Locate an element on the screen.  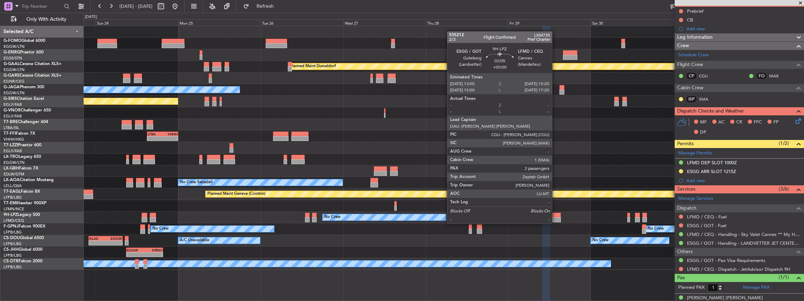
div: No Crew Sabadell is located at coordinates (196, 182).